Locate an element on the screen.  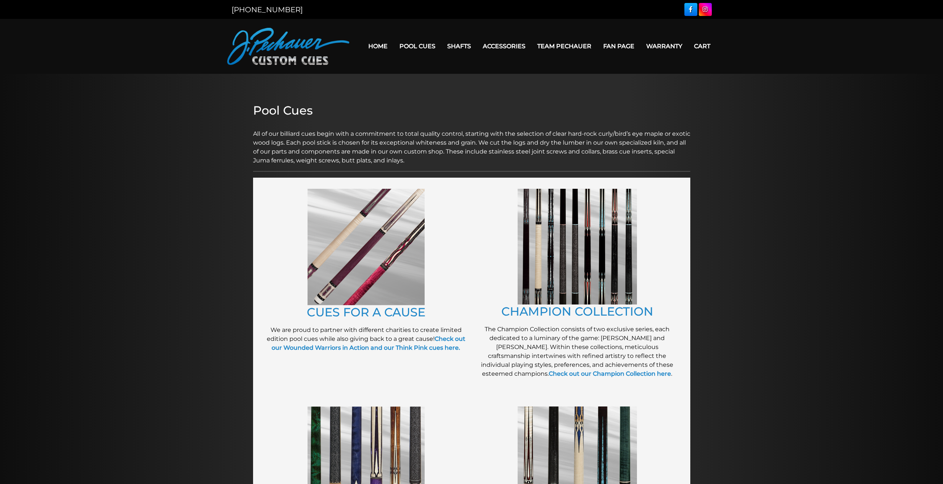
a: Fan Page is located at coordinates (619, 46).